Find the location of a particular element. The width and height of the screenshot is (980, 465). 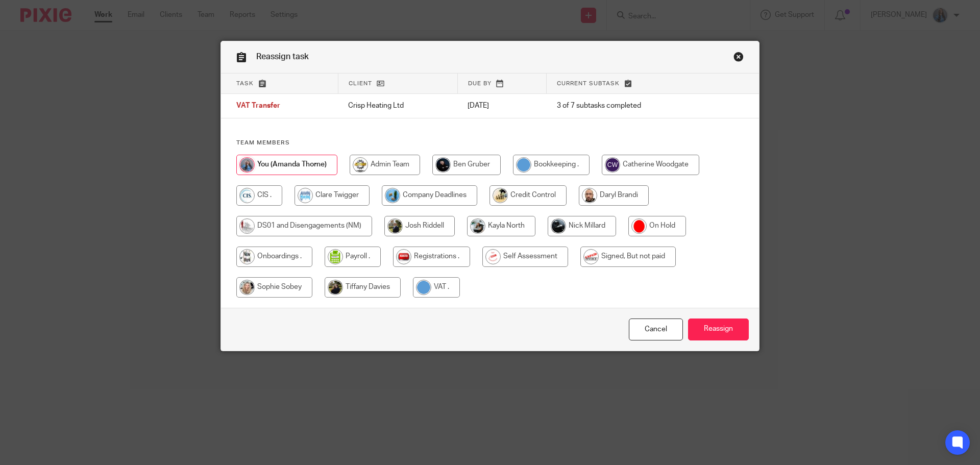

span: VAT Transfer is located at coordinates (259, 106).